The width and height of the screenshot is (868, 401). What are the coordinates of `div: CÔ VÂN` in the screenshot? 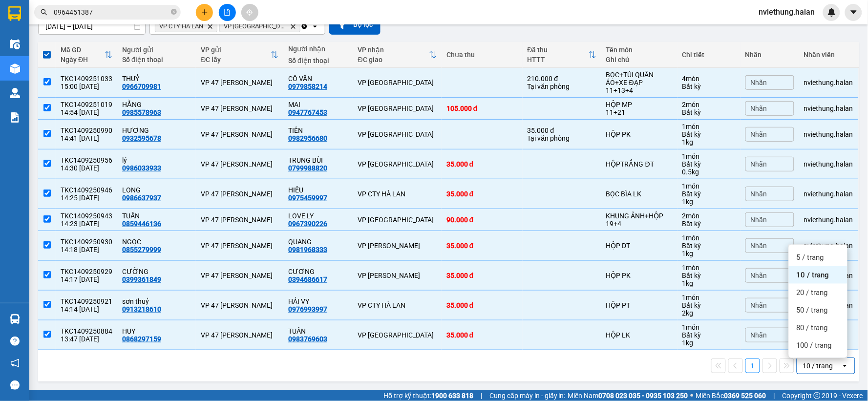 It's located at (318, 78).